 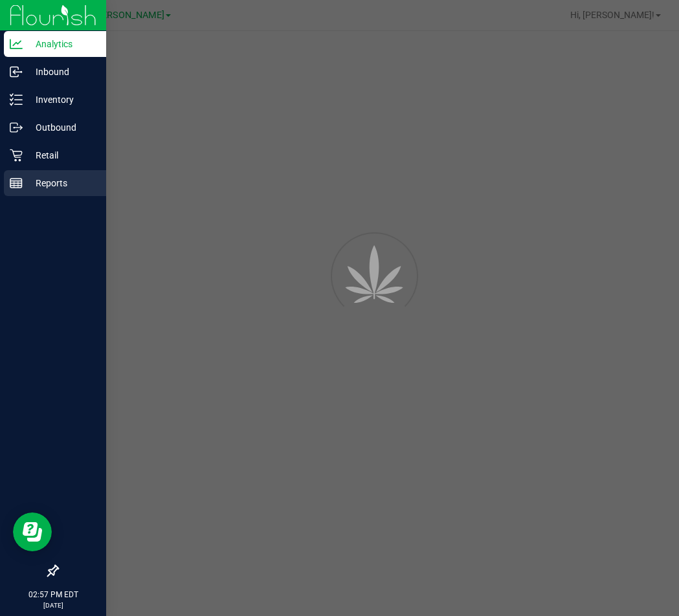 I want to click on inline-svg: Inventory, so click(x=16, y=99).